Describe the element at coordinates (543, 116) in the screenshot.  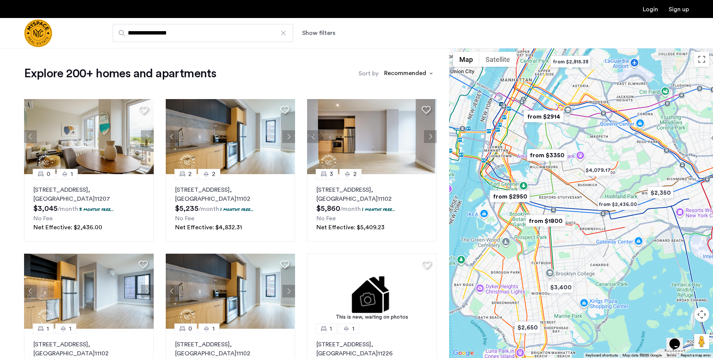
I see `div: from $2914` at that location.